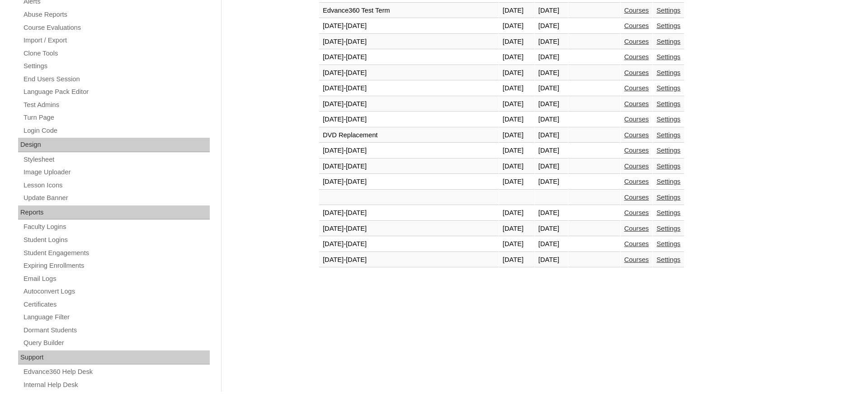 Image resolution: width=868 pixels, height=415 pixels. What do you see at coordinates (409, 136) in the screenshot?
I see `td: DVD Replacement` at bounding box center [409, 136].